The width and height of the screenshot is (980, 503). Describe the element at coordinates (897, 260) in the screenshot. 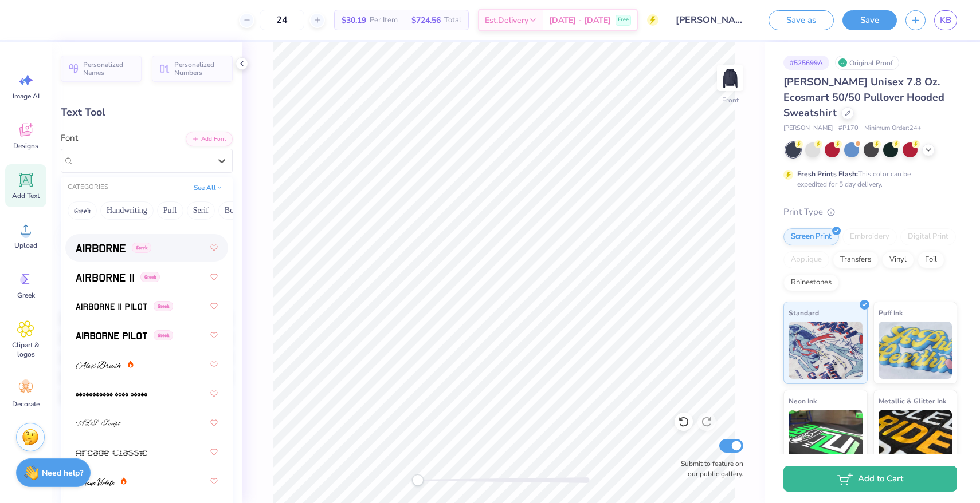

I see `div: Vinyl` at that location.